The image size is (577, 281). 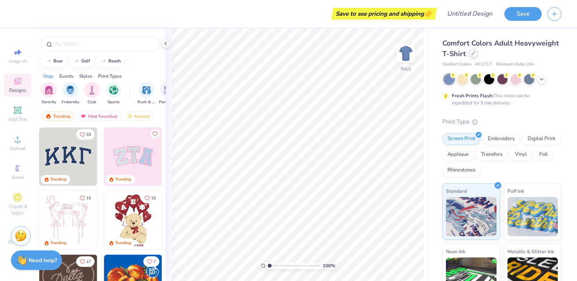 I want to click on span: 7, so click(x=155, y=262).